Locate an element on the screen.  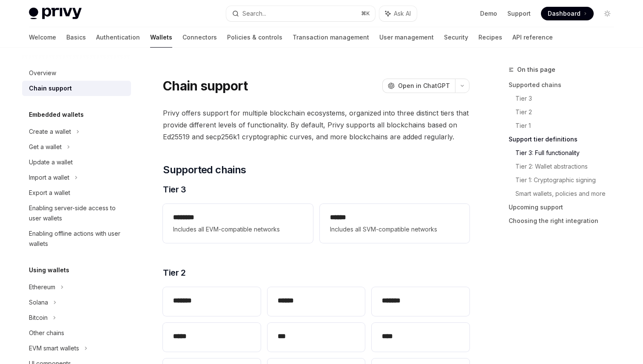
a: Recipes is located at coordinates (490, 37).